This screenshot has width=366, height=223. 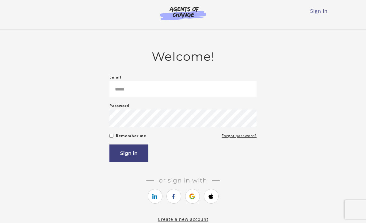 What do you see at coordinates (193, 196) in the screenshot?
I see `a: https://courses.thinkific.com/users/auth/google?ss%5Breferral%5D=&ss%5Buser_return_to%5D=&ss%5Bvi...` at bounding box center [193, 196].